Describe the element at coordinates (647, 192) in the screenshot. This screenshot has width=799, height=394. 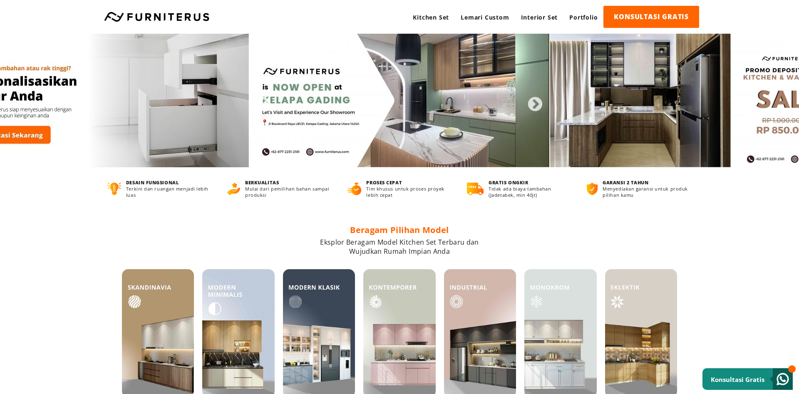
I see `p: Menyediakan garansi untuk produk pilihan kamu` at that location.